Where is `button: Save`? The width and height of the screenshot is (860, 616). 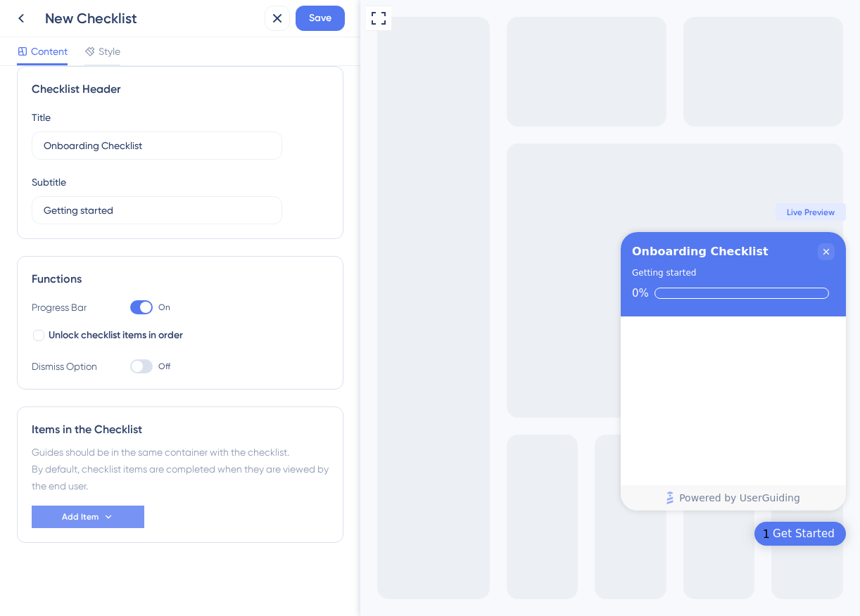 button: Save is located at coordinates (320, 18).